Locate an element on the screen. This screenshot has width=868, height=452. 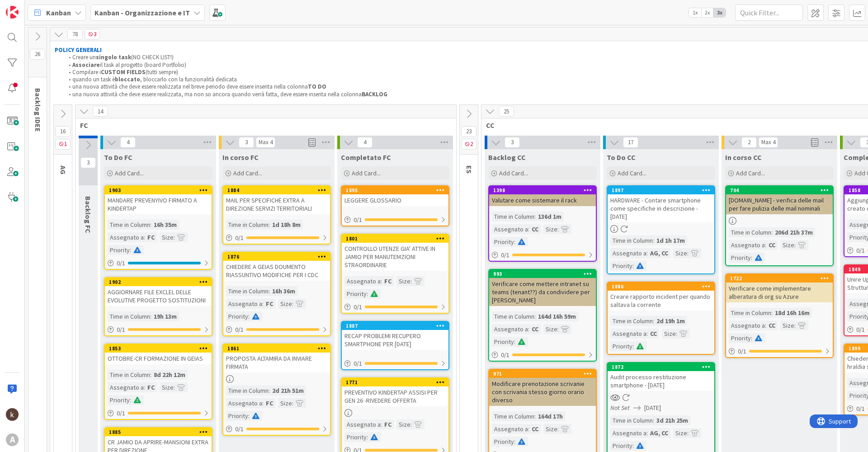
div: MAIL PER SPECIFICHE EXTRA A DIREZIONE SERVIZI TERRITORIALI is located at coordinates (277, 204).